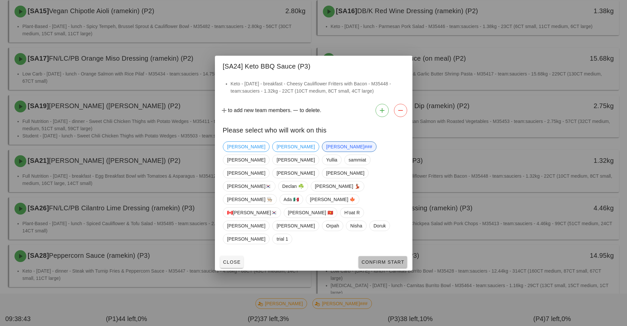 This screenshot has height=326, width=627. What do you see at coordinates (232, 262) in the screenshot?
I see `button: Close` at bounding box center [232, 262].